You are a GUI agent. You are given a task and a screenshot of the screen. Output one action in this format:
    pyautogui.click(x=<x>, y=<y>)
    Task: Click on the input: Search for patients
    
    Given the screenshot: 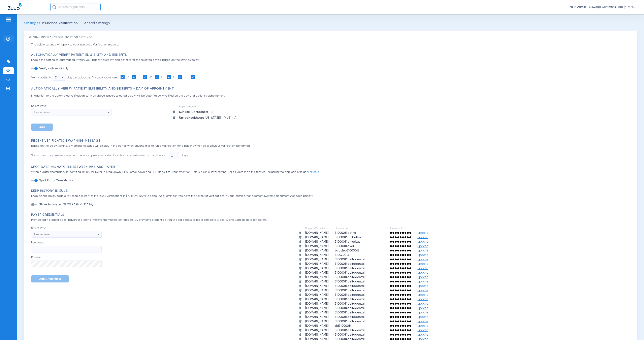 What is the action you would take?
    pyautogui.click(x=75, y=7)
    